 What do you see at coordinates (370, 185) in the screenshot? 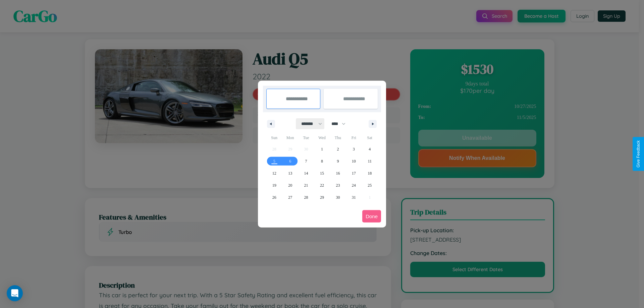
I see `button: 25` at bounding box center [370, 185].